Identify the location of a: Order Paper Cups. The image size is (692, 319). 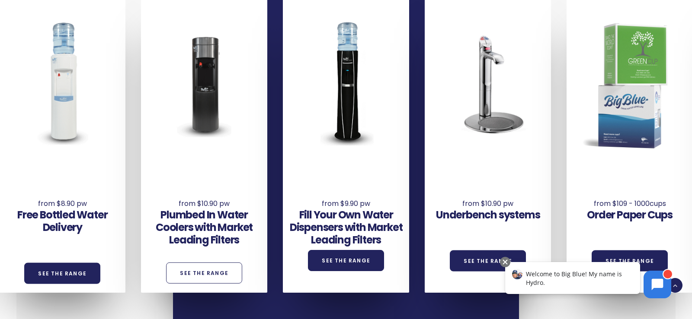
(629, 215).